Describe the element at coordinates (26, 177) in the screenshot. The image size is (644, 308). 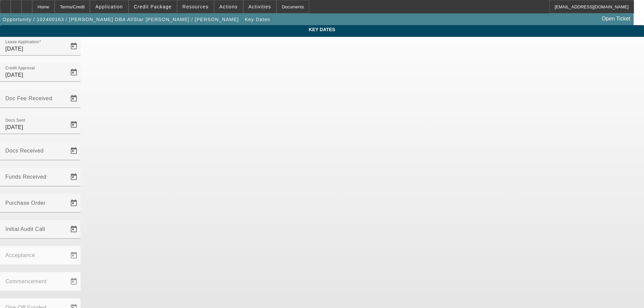
I see `mat-label: Funds Received` at that location.